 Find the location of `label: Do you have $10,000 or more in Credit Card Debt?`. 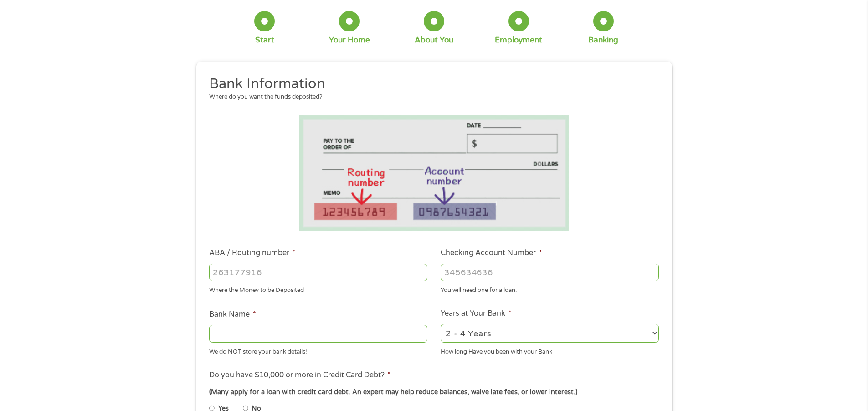

label: Do you have $10,000 or more in Credit Card Debt? is located at coordinates (300, 375).